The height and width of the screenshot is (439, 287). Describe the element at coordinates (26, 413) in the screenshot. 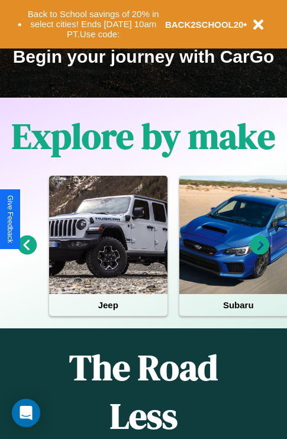

I see `div: Open Intercom Messenger` at that location.